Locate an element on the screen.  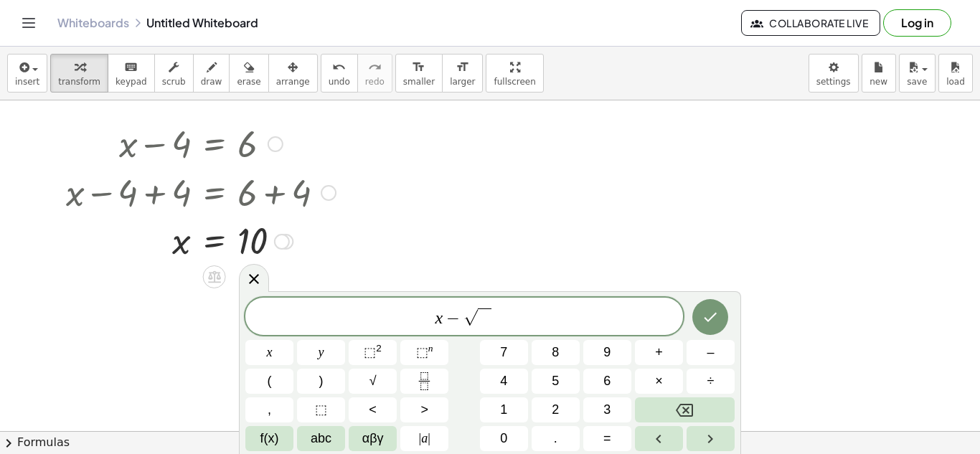
span: x is located at coordinates (270, 352).